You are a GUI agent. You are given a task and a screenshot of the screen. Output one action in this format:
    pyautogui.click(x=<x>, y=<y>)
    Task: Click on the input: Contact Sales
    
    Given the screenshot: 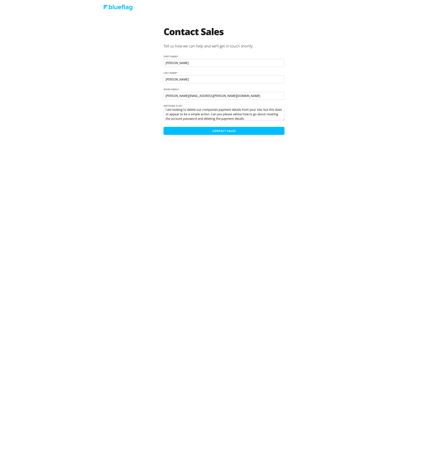 What is the action you would take?
    pyautogui.click(x=224, y=130)
    